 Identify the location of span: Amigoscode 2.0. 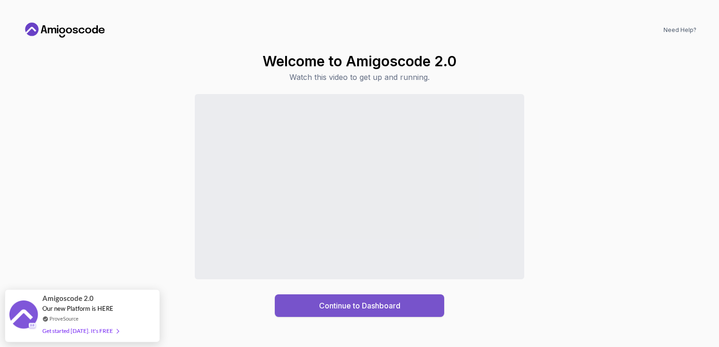
(68, 298).